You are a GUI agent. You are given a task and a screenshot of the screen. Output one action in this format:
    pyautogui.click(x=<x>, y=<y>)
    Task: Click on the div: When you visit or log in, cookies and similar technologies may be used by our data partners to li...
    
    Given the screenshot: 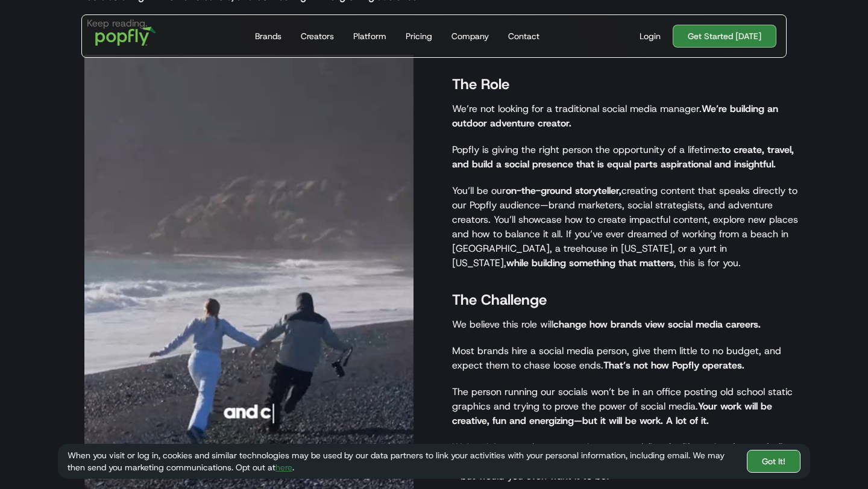 What is the action you would take?
    pyautogui.click(x=402, y=462)
    